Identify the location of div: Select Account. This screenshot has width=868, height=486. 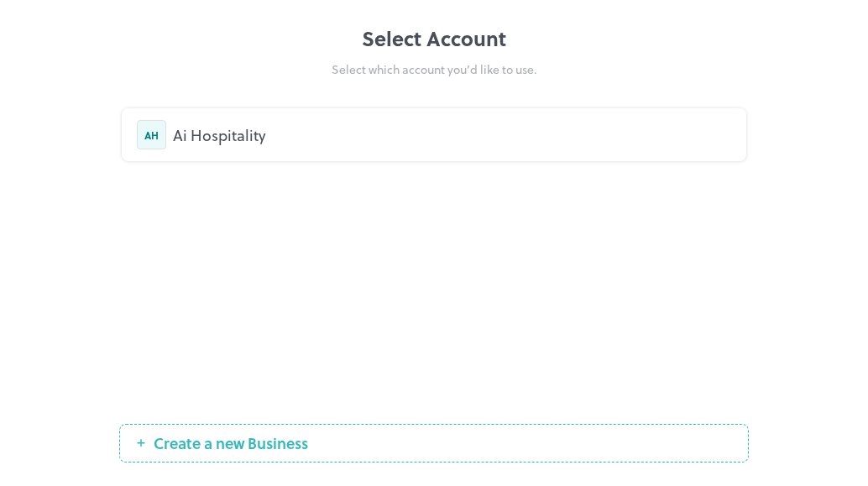
(434, 39).